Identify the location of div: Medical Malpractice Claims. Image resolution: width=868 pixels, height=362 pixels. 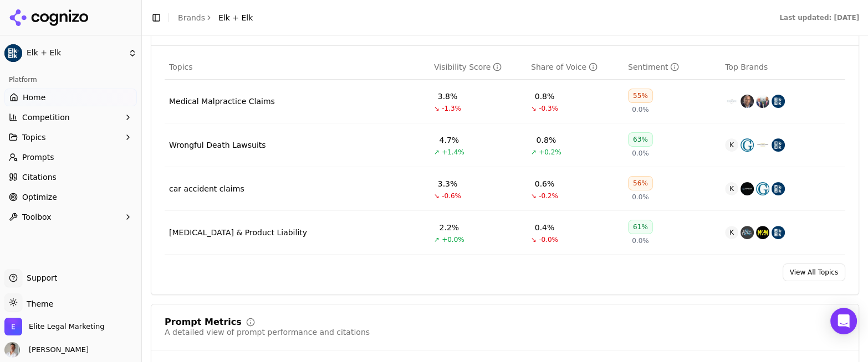
(222, 101).